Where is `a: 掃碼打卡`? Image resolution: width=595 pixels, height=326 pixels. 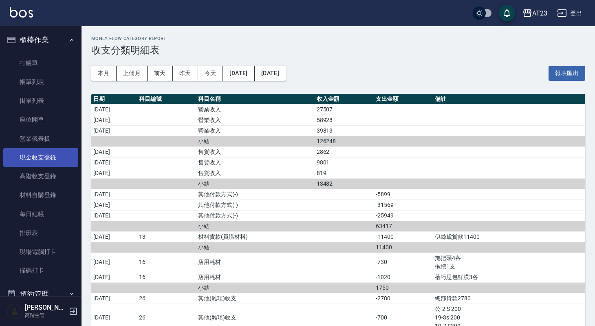
a: 掃碼打卡 is located at coordinates (41, 270).